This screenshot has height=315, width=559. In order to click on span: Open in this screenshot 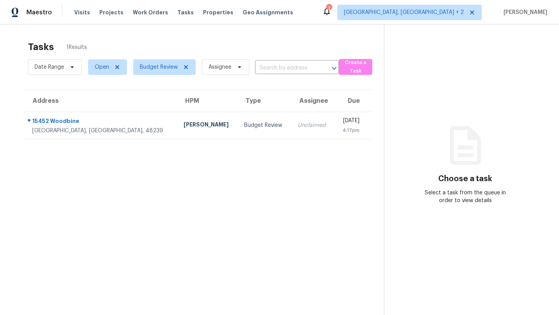, I will do `click(102, 67)`.